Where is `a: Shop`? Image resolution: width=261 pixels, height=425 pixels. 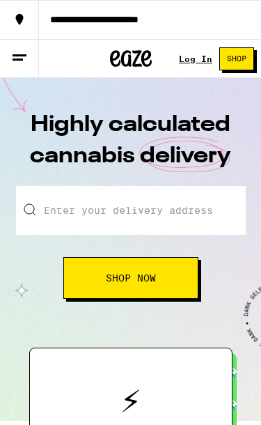 a: Shop is located at coordinates (237, 58).